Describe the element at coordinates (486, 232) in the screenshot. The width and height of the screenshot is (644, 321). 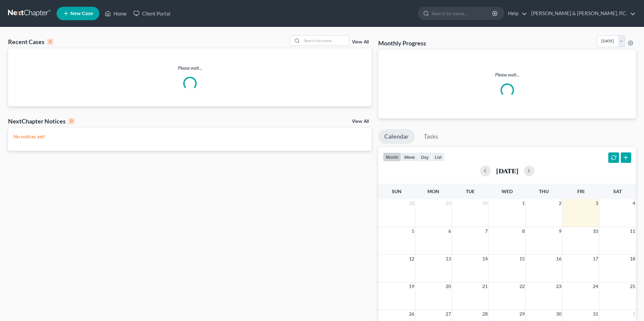
I see `span: 7` at that location.